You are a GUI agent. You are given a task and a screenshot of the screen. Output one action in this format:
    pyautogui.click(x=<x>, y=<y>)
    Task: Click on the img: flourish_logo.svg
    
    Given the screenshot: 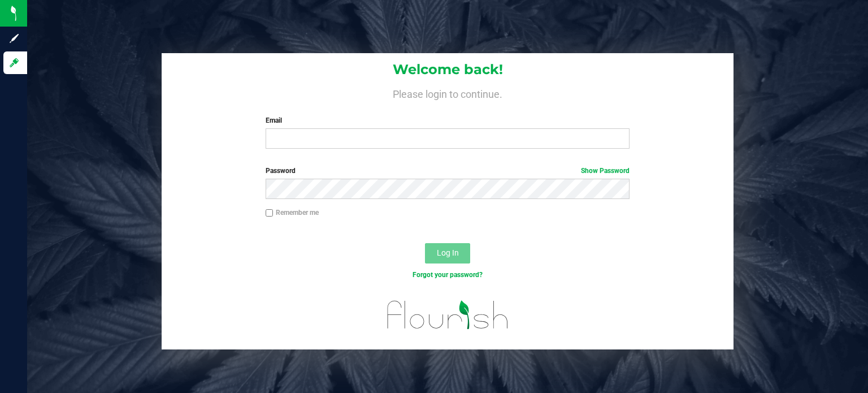 What is the action you would take?
    pyautogui.click(x=448, y=314)
    